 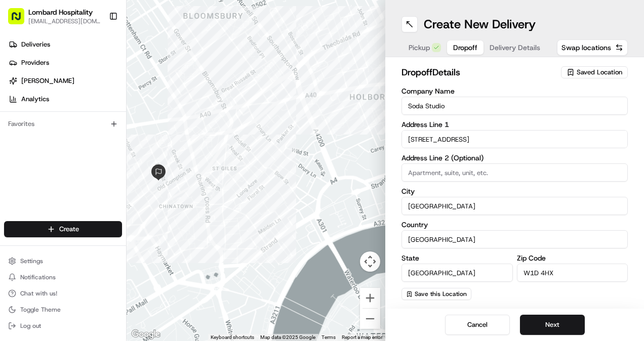 What do you see at coordinates (20, 20) in the screenshot?
I see `img: Nash` at bounding box center [20, 20].